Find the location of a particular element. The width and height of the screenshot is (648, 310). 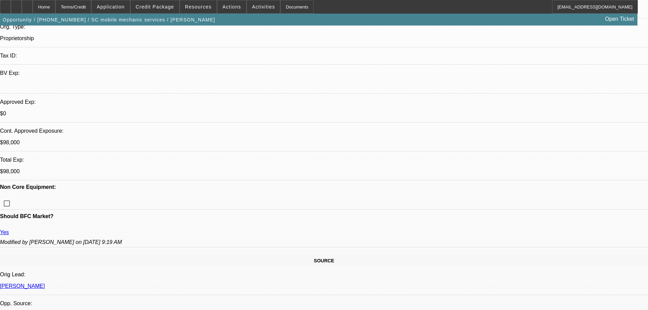

button: Resources is located at coordinates (198, 7).